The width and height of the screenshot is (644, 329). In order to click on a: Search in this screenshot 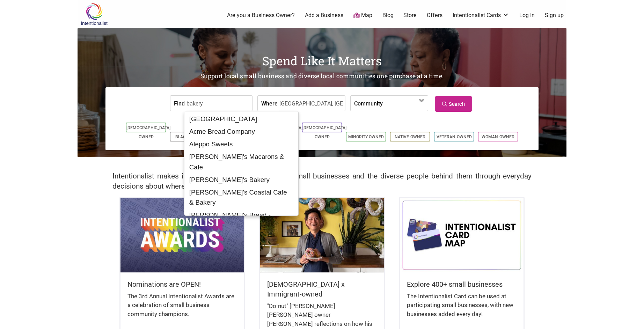, I will do `click(453, 104)`.